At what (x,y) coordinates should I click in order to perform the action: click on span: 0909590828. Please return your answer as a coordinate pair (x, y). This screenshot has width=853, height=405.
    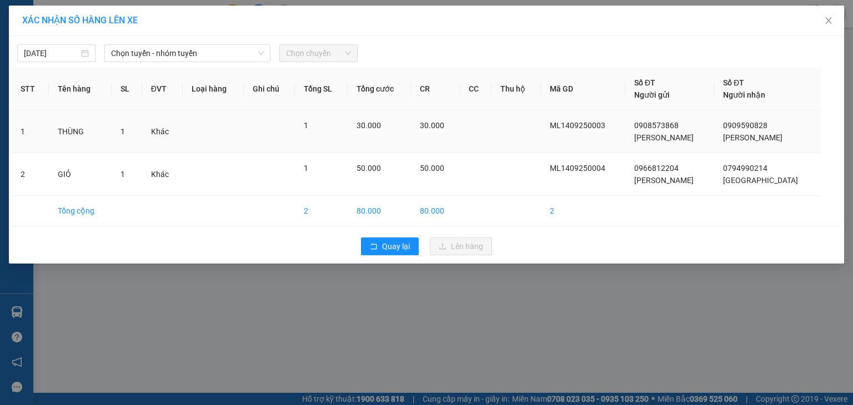
    Looking at the image, I should click on (745, 126).